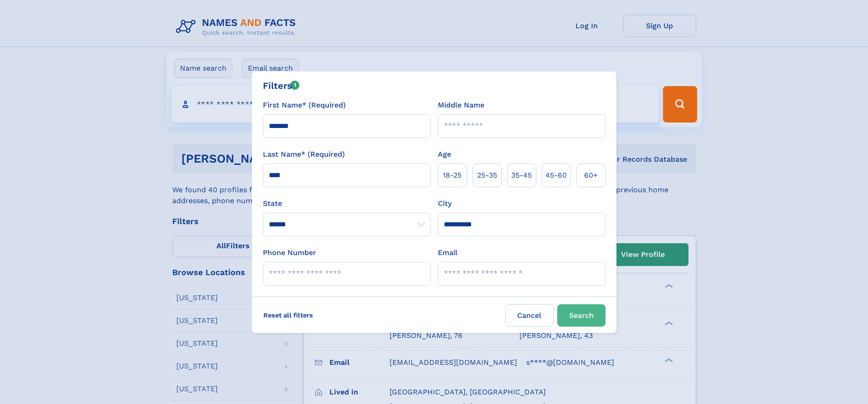 This screenshot has width=868, height=404. What do you see at coordinates (521, 175) in the screenshot?
I see `span: 35‑45` at bounding box center [521, 175].